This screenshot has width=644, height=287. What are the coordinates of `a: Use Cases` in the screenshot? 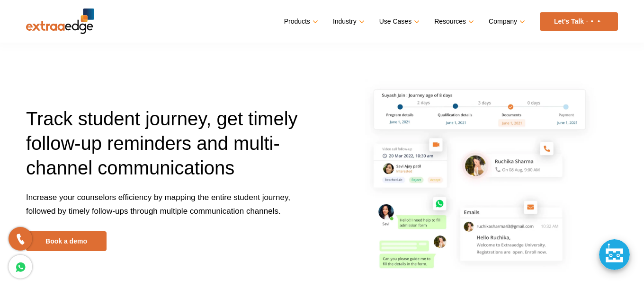 It's located at (399, 21).